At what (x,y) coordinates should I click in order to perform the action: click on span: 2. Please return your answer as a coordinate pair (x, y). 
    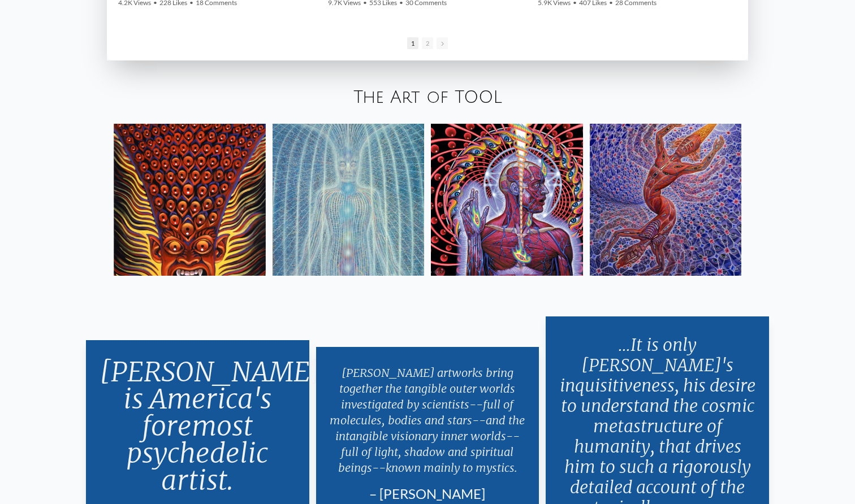
    Looking at the image, I should click on (427, 43).